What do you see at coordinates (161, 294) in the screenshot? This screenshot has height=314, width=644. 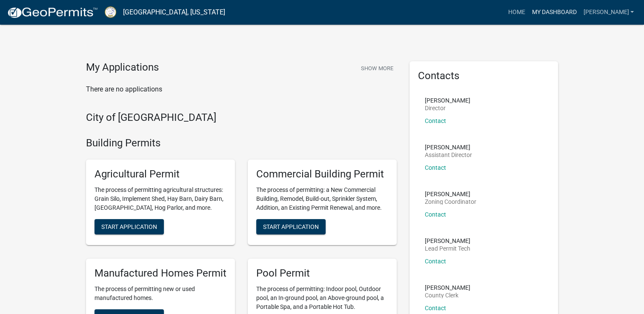 I see `p: The process of permitting new or used manufactured homes.` at bounding box center [161, 294].